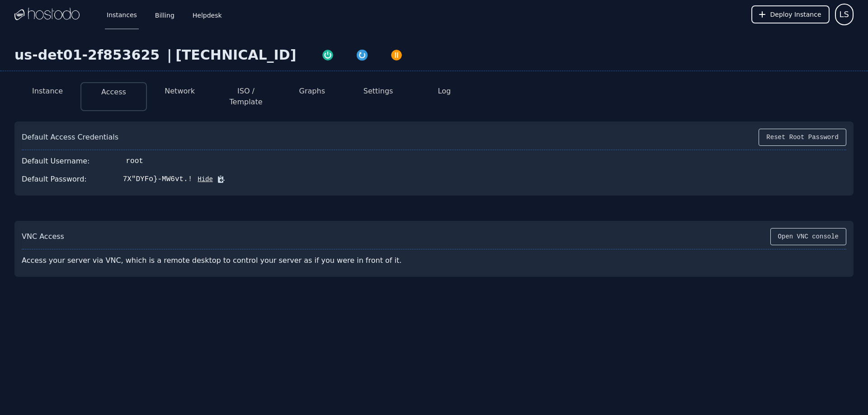  I want to click on div: us-det01-2f853625, so click(89, 55).